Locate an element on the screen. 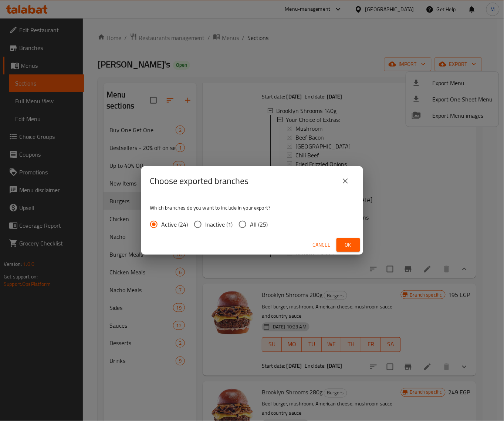 This screenshot has height=421, width=504. span: Ok is located at coordinates (348, 245).